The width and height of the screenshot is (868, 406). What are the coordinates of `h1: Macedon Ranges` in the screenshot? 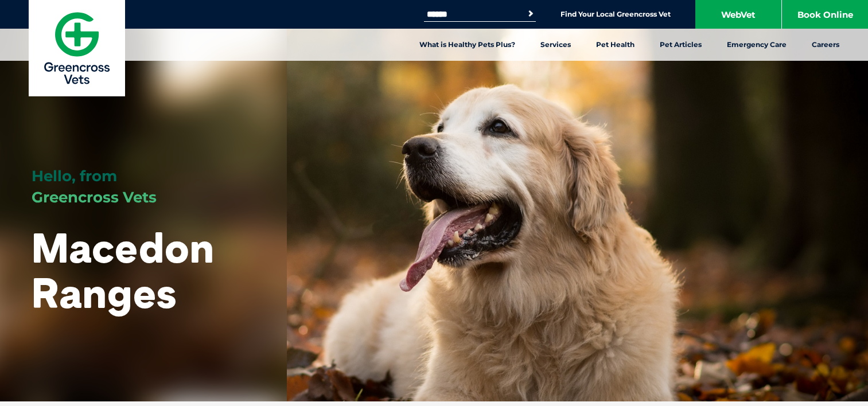 It's located at (143, 270).